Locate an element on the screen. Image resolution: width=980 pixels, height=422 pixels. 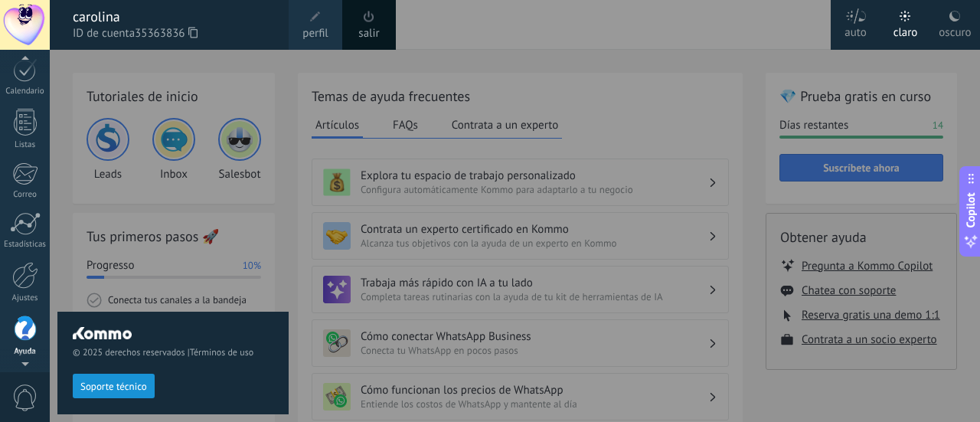
div: Correo is located at coordinates (26, 194).